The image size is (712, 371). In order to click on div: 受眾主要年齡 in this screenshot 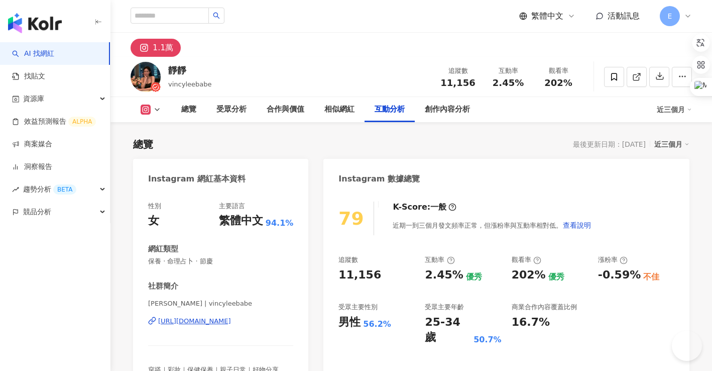, I will do `click(444, 307)`.